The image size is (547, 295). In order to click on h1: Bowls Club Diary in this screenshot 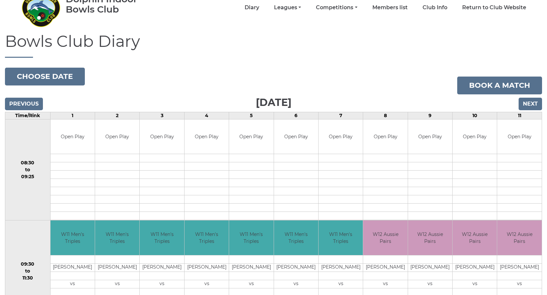, I will do `click(273, 45)`.